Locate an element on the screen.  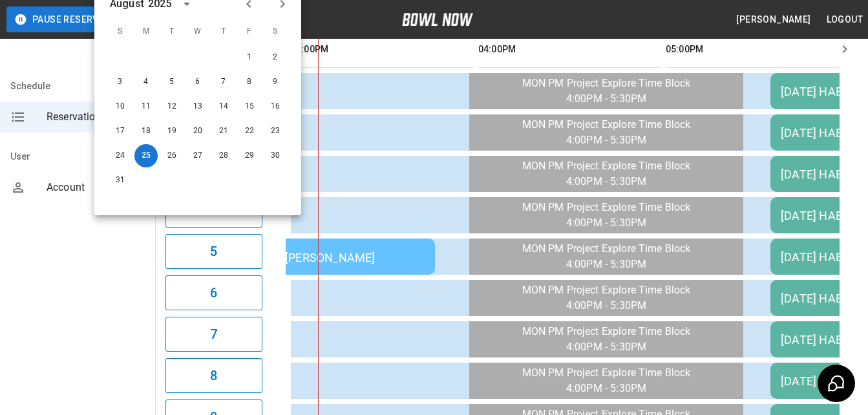
span: M is located at coordinates (146, 31).